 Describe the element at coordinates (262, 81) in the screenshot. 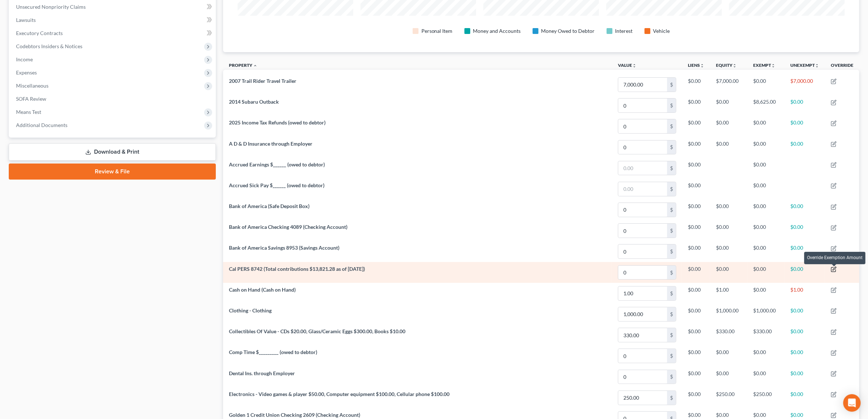

I see `span: 2007 Trail Rider Travel Trailer` at that location.